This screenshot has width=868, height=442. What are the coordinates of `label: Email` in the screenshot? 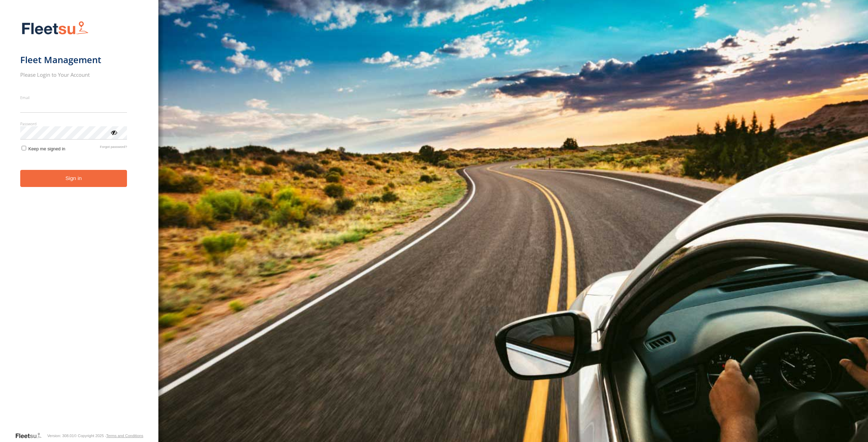 It's located at (74, 98).